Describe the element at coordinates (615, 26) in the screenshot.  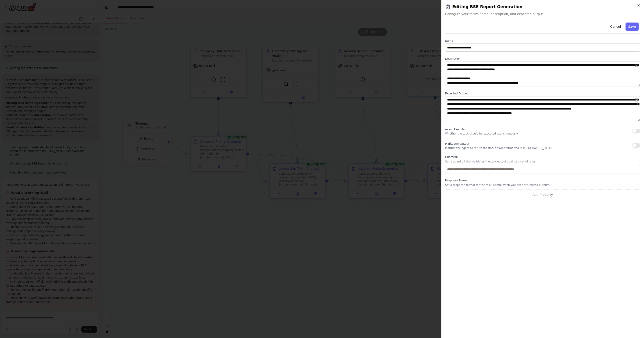
I see `button: Cancel` at that location.